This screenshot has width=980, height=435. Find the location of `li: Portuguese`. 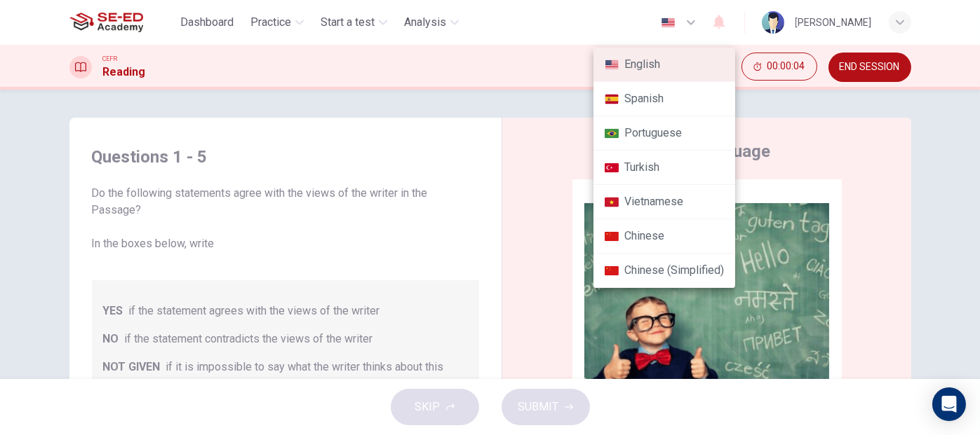

li: Portuguese is located at coordinates (664, 133).